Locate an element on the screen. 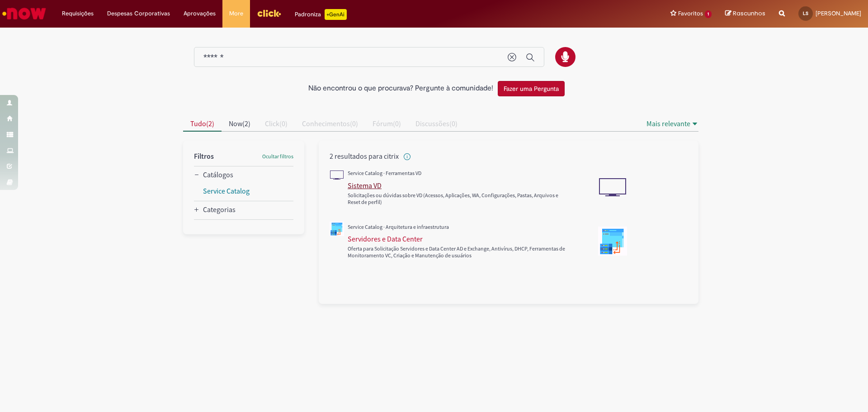 Image resolution: width=868 pixels, height=412 pixels. p: +GenAi is located at coordinates (336, 15).